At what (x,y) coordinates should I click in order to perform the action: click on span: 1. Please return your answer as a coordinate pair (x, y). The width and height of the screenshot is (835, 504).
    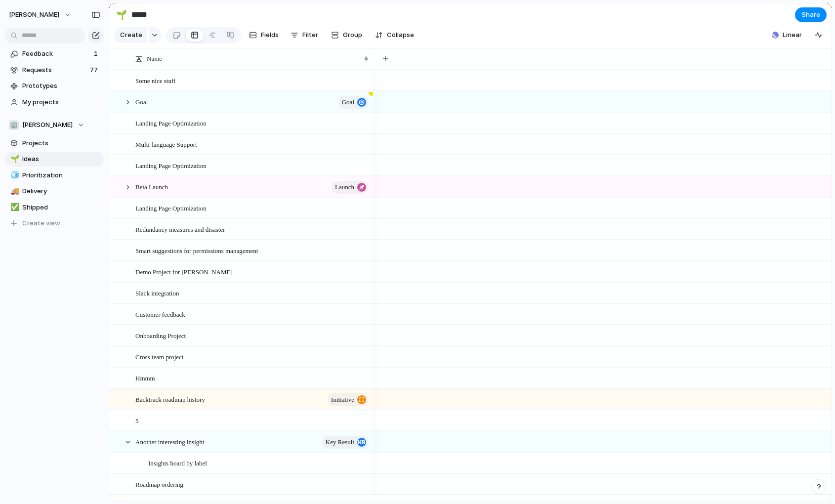
    Looking at the image, I should click on (97, 54).